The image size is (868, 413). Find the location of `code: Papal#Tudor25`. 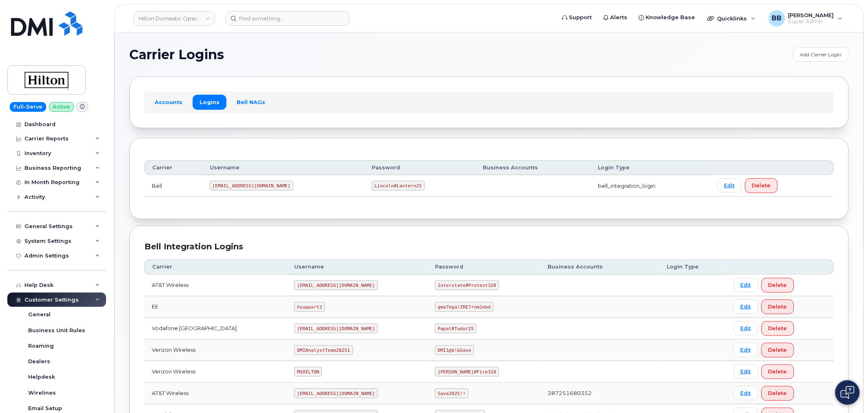

code: Papal#Tudor25 is located at coordinates (456, 329).